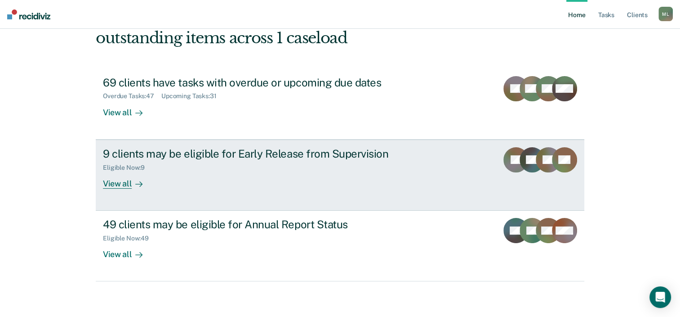  Describe the element at coordinates (127, 167) in the screenshot. I see `div: Eligible Now : 9` at that location.